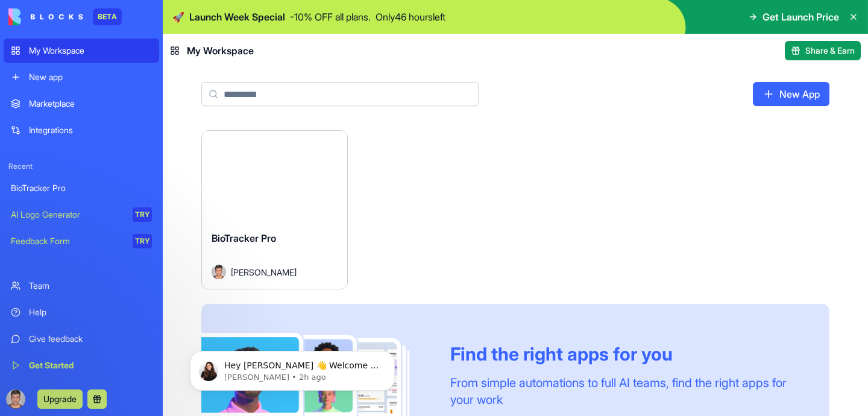  Describe the element at coordinates (625, 391) in the screenshot. I see `div: From simple automations to full AI teams, find the right apps for your work` at that location.